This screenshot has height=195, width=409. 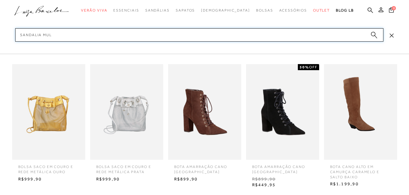 I want to click on span: Verão Viva, so click(x=94, y=10).